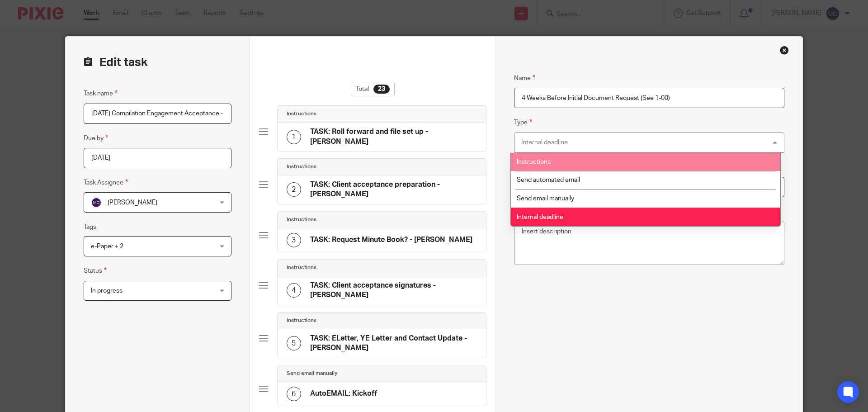  Describe the element at coordinates (101, 94) in the screenshot. I see `label: Task name` at that location.